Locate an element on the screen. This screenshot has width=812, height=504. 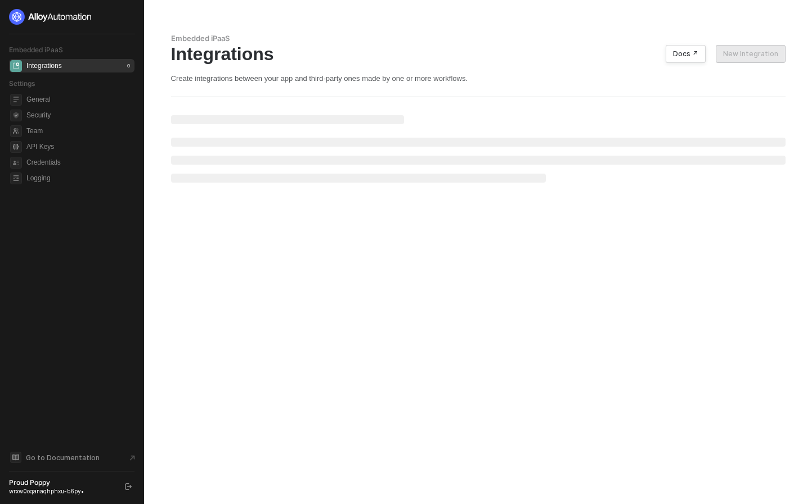
span: Logging is located at coordinates (80, 178).